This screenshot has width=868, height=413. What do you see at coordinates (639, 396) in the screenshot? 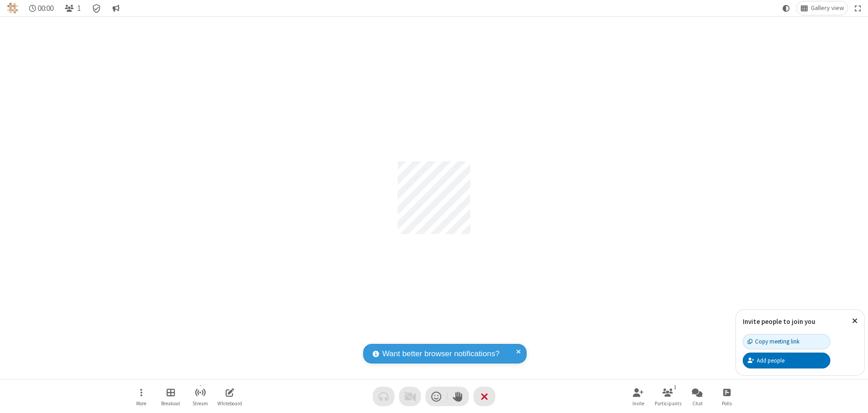
I see `button: Invite participants (Alt+I)` at bounding box center [639, 396].